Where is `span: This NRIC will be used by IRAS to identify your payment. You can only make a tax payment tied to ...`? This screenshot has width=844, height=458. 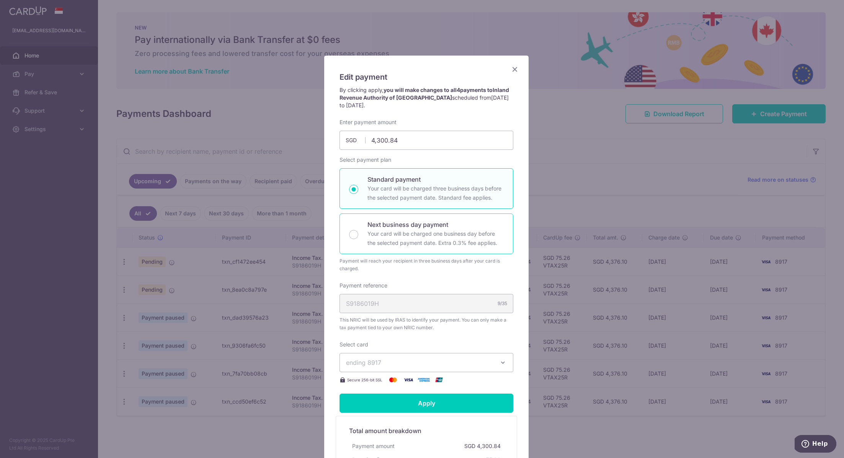
span: This NRIC will be used by IRAS to identify your payment. You can only make a tax payment tied to ... is located at coordinates (427, 324).